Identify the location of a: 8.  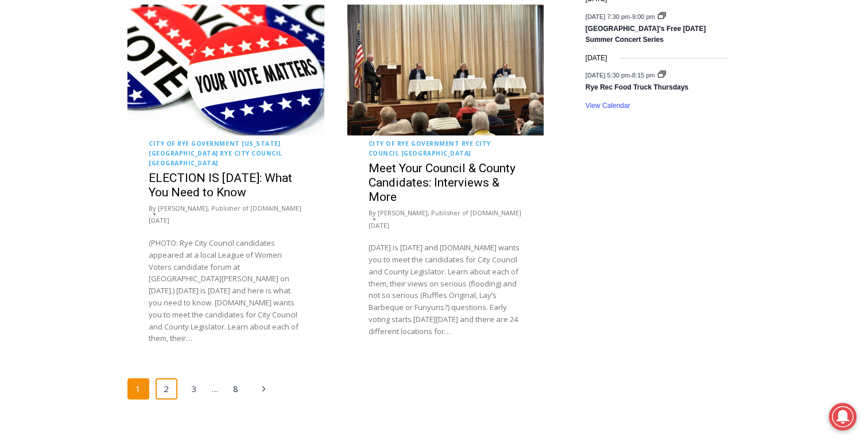
(236, 389).